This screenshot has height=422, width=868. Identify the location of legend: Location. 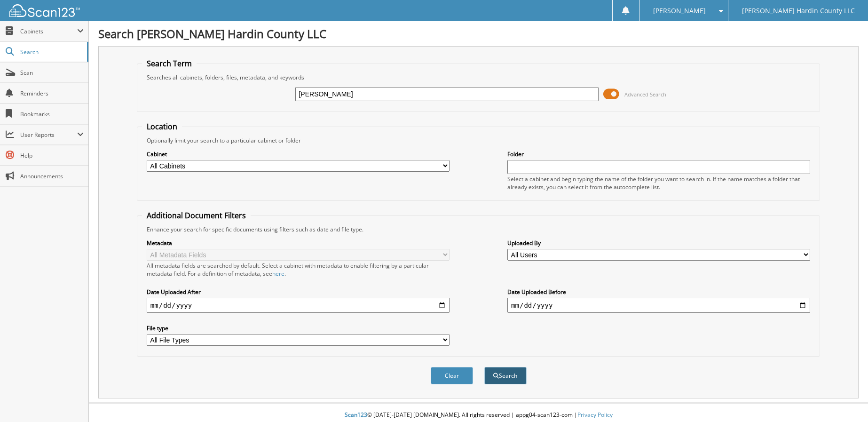
(161, 127).